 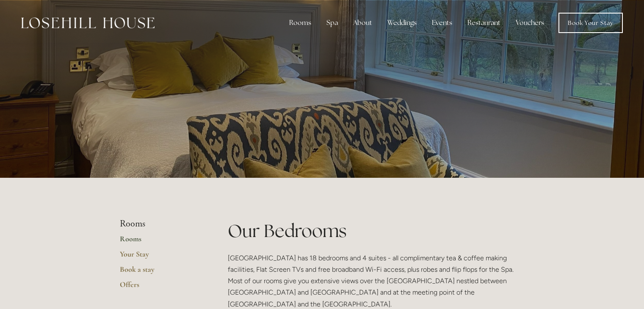 I want to click on a: Vouchers, so click(x=529, y=23).